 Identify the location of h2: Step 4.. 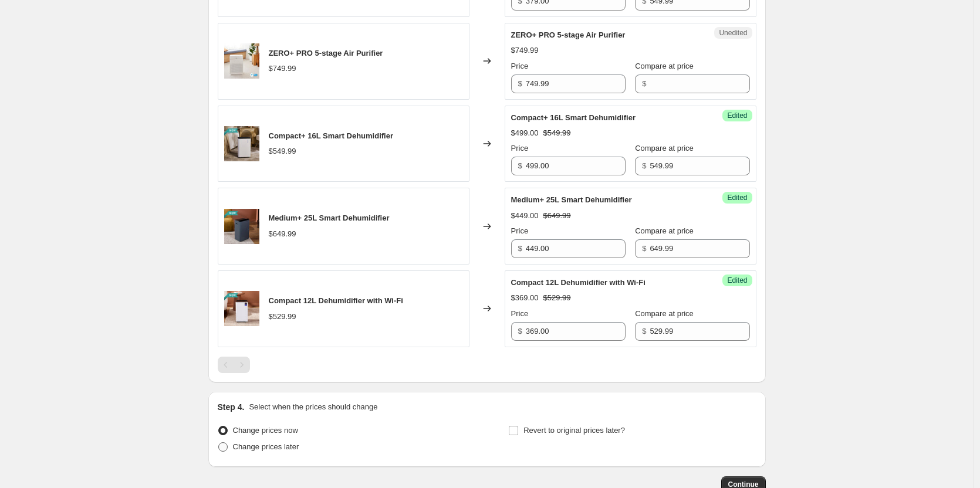
(231, 407).